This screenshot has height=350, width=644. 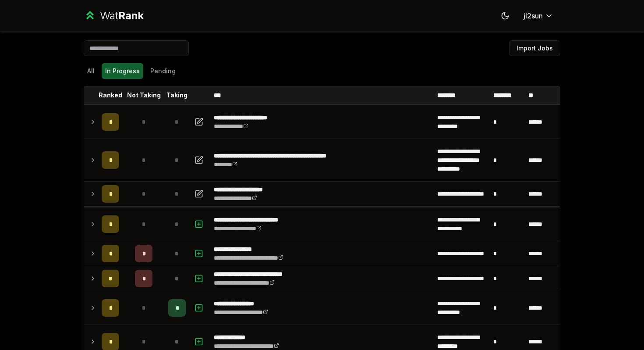 I want to click on button: jl2sun, so click(x=538, y=16).